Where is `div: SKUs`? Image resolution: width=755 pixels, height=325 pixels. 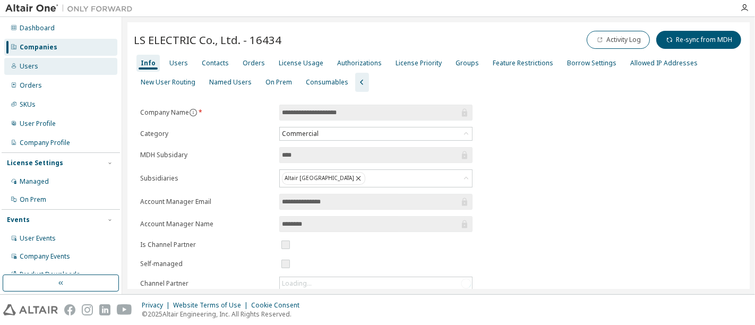 div: SKUs is located at coordinates (28, 105).